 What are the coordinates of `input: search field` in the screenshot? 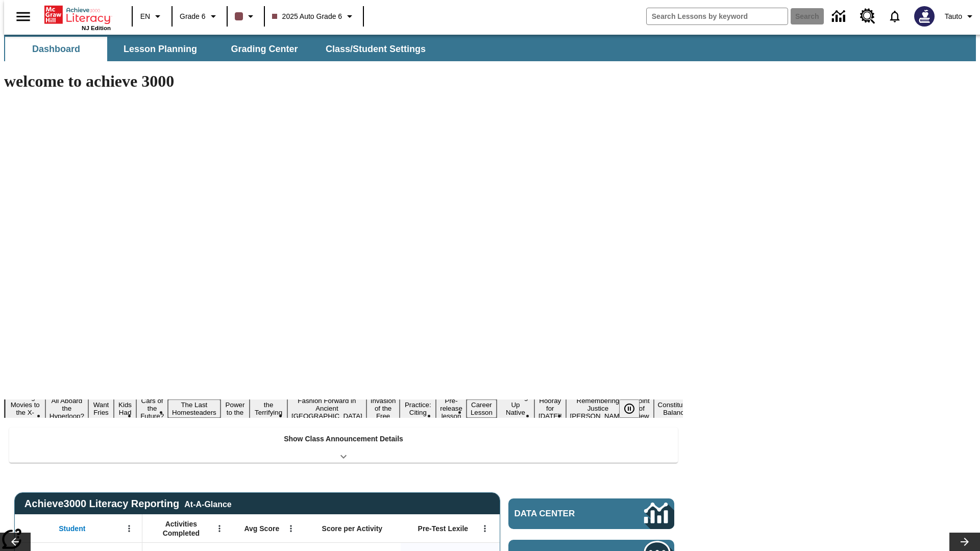 It's located at (717, 16).